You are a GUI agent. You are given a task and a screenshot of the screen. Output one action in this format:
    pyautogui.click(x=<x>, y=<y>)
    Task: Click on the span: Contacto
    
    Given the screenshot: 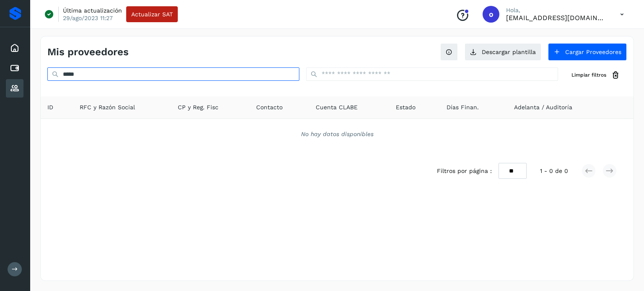 What is the action you would take?
    pyautogui.click(x=269, y=107)
    